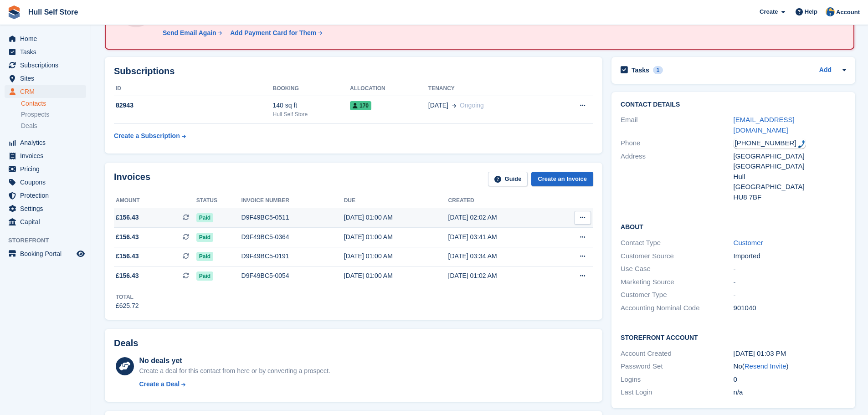  I want to click on th: ID, so click(193, 89).